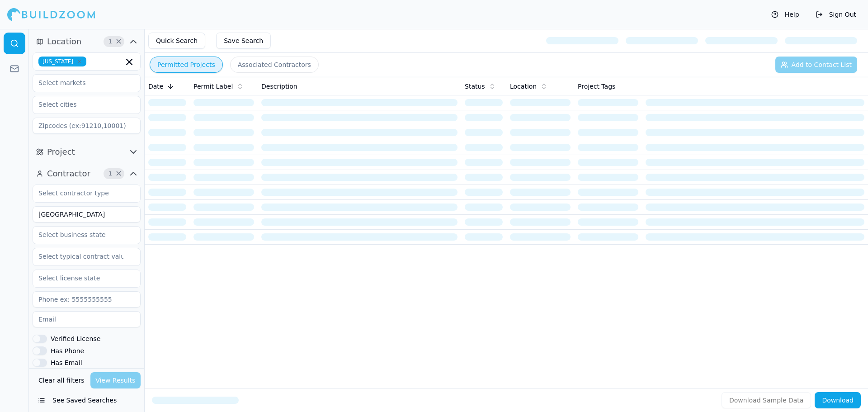 Image resolution: width=868 pixels, height=412 pixels. I want to click on button: Associated Contractors, so click(274, 65).